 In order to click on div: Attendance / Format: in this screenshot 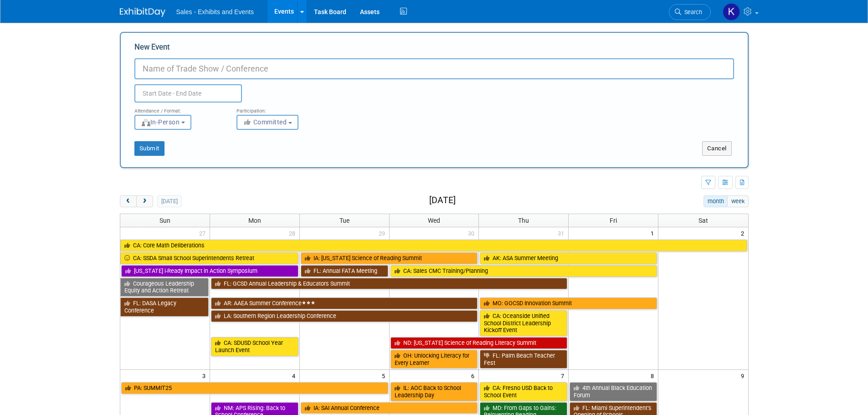, I will do `click(178, 109)`.